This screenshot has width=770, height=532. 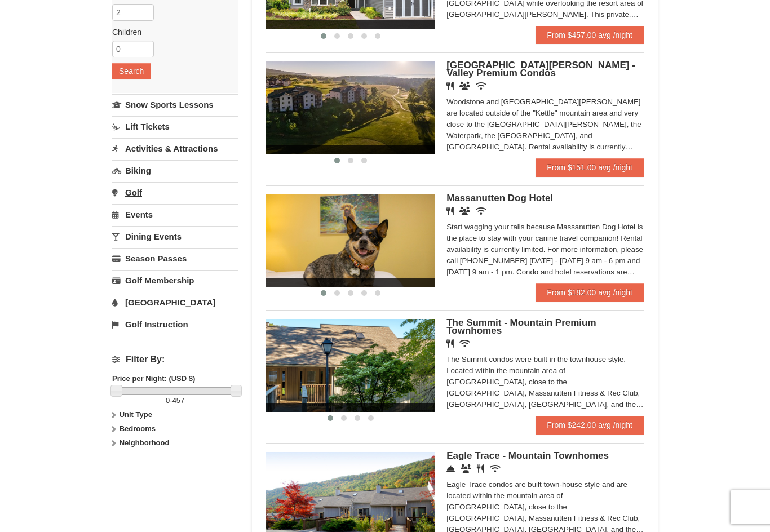 What do you see at coordinates (179, 400) in the screenshot?
I see `span: 457` at bounding box center [179, 400].